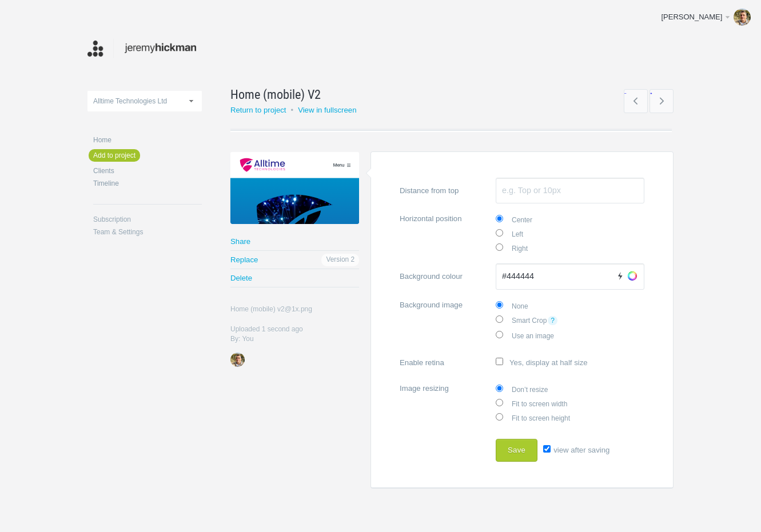  I want to click on label: Smart Crop, so click(570, 319).